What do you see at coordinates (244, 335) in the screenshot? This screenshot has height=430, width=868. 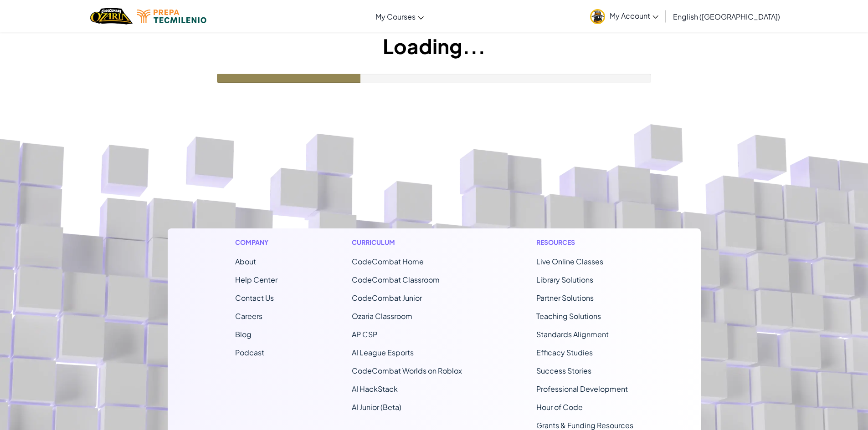 I see `a: Blog` at bounding box center [244, 335].